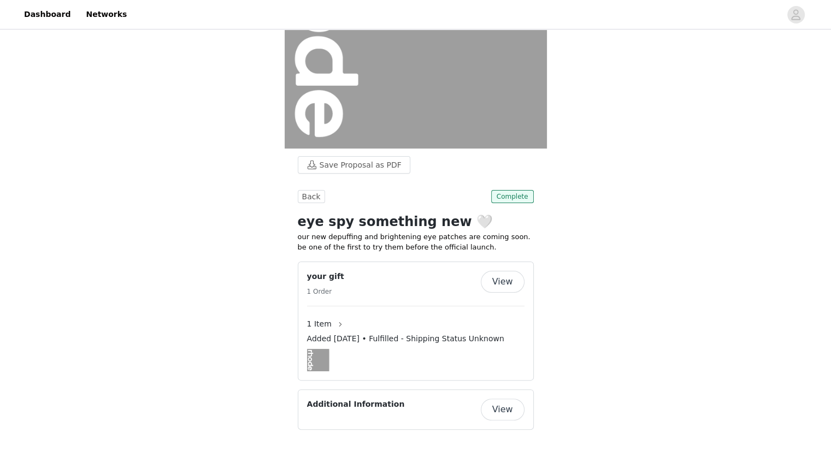 The image size is (831, 451). Describe the element at coordinates (325, 292) in the screenshot. I see `h5: 1 Order` at that location.